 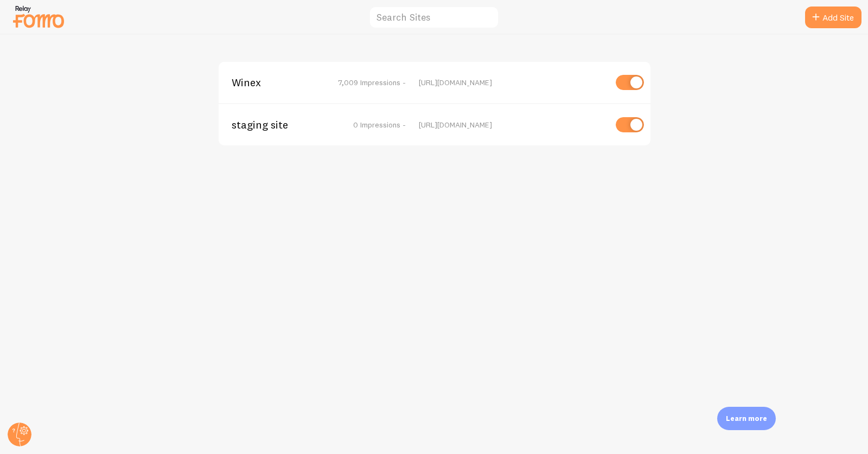 What do you see at coordinates (38, 16) in the screenshot?
I see `img: fomo-relay-logo-orange.svg` at bounding box center [38, 16].